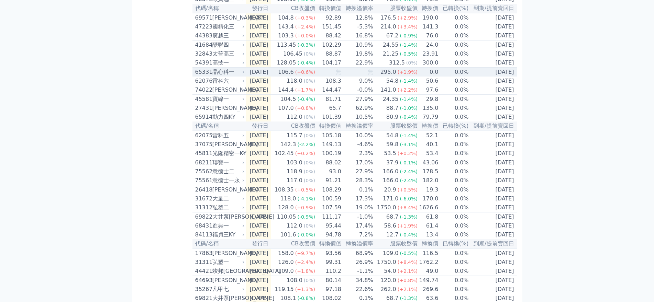 This screenshot has height=302, width=654. I want to click on div: 弘塑二, so click(228, 208).